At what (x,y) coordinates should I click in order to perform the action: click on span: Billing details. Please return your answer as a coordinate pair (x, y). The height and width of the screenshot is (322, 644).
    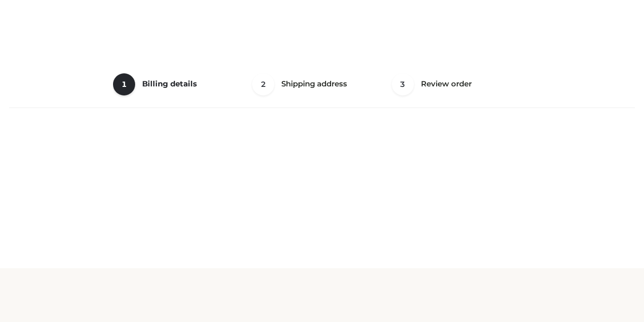
    Looking at the image, I should click on (169, 83).